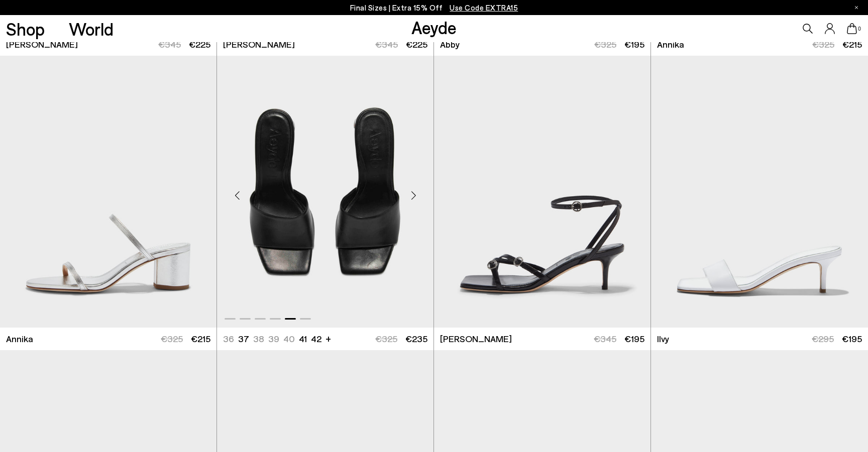 This screenshot has width=868, height=452. Describe the element at coordinates (325, 192) in the screenshot. I see `img: Jeanie Leather Sandals` at that location.